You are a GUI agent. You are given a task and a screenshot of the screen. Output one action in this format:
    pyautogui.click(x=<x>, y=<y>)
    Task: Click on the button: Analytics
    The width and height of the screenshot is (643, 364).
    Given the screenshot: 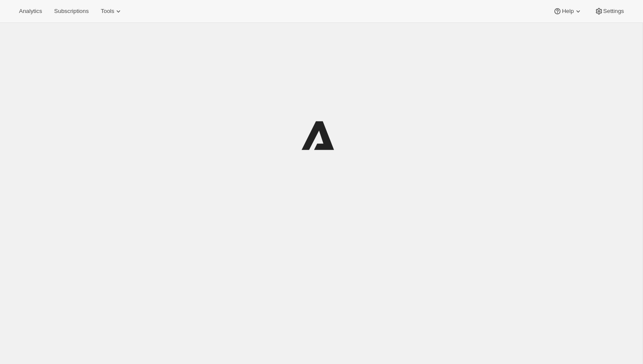 What is the action you would take?
    pyautogui.click(x=30, y=11)
    